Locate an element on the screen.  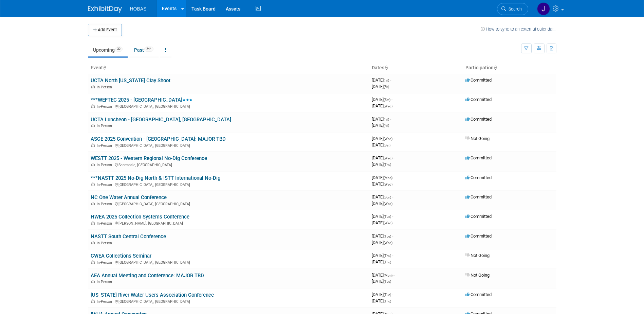
th: Participation is located at coordinates (510, 68).